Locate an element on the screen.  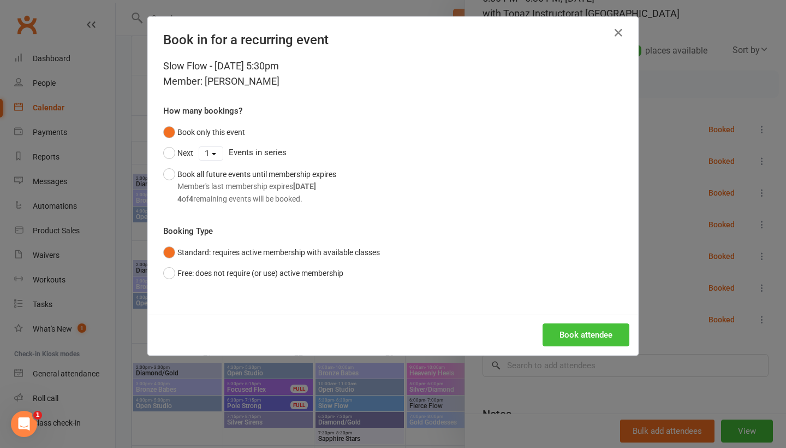
div: Book all future events until membership expires is located at coordinates (257, 186).